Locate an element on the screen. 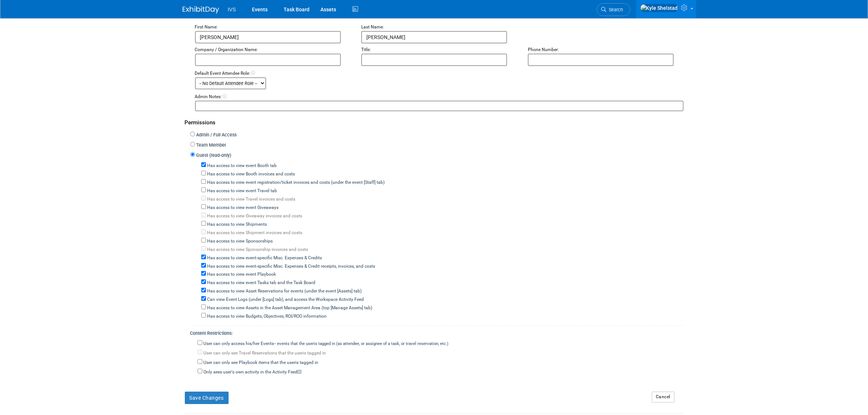 The width and height of the screenshot is (868, 415). label: User can only see Playbook items that the user is tagged in is located at coordinates (260, 363).